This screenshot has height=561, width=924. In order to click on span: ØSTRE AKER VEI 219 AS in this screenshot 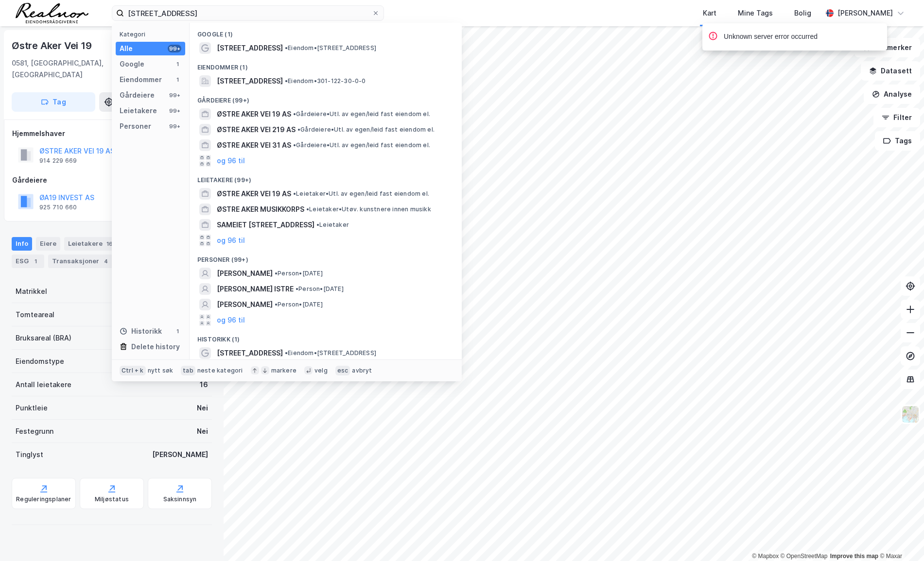, I will do `click(256, 130)`.